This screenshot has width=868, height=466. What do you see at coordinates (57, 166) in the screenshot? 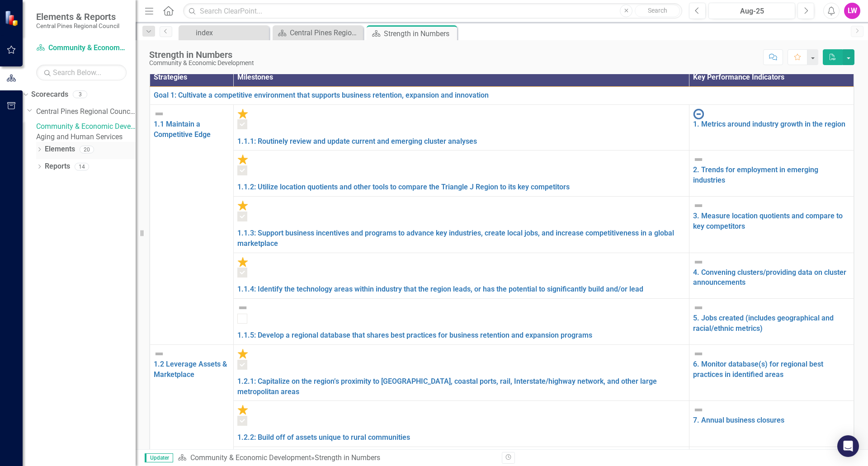
I see `a: Reports` at bounding box center [57, 166].